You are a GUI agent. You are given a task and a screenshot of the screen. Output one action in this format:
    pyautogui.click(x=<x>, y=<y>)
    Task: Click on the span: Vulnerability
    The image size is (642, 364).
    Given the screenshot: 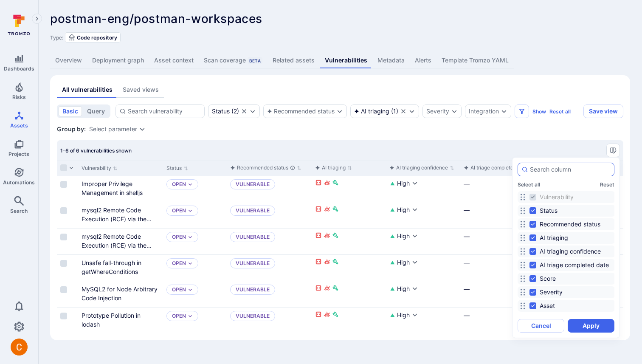 What is the action you would take?
    pyautogui.click(x=557, y=197)
    